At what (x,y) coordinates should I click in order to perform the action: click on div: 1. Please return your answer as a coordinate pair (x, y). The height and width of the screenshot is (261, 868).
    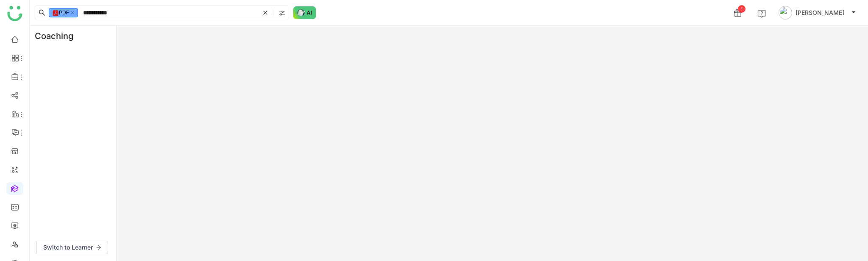
    Looking at the image, I should click on (741, 9).